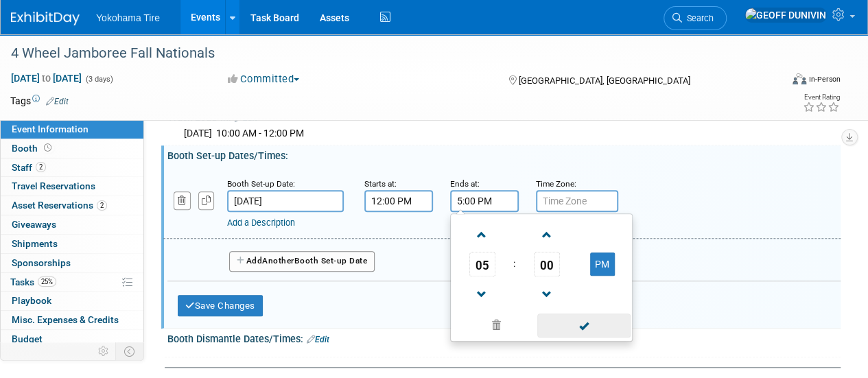  I want to click on img: Format-Inperson.png, so click(800, 79).